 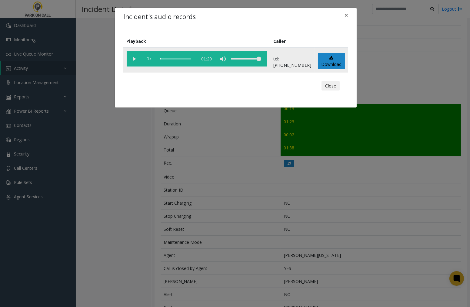 I want to click on th: Playback, so click(x=197, y=41).